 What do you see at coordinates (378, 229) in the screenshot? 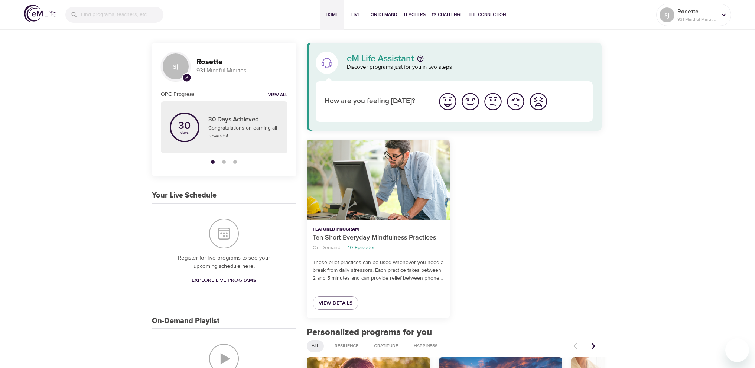
I see `p: Featured Program` at bounding box center [378, 229].